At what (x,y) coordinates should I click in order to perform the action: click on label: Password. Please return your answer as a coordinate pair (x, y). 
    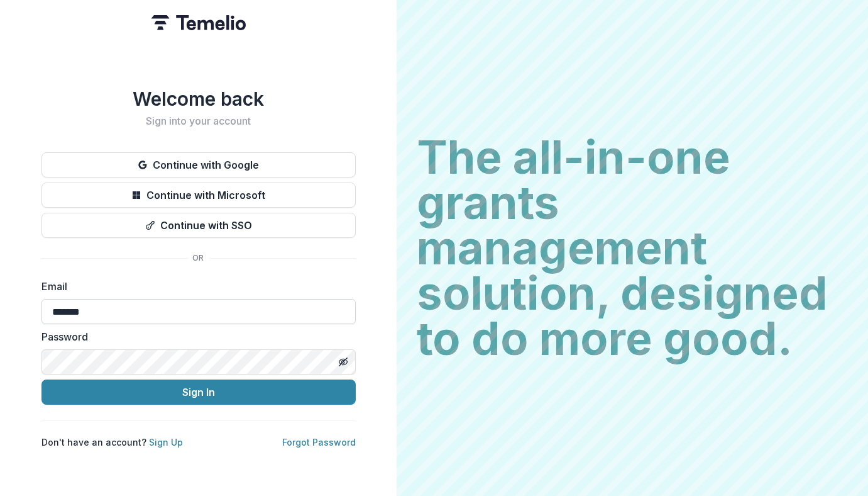
    Looking at the image, I should click on (195, 337).